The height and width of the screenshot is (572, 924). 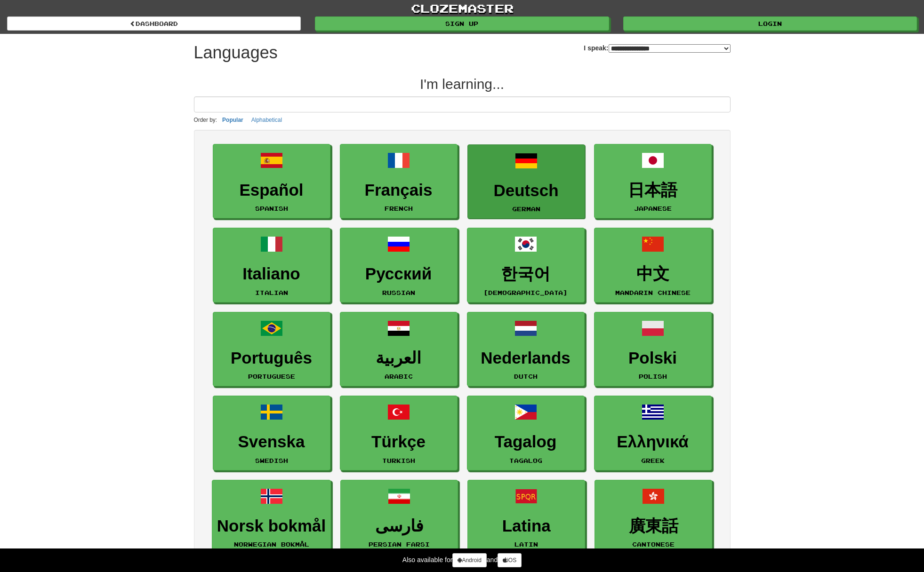 What do you see at coordinates (526, 358) in the screenshot?
I see `h3: Nederlands` at bounding box center [526, 358].